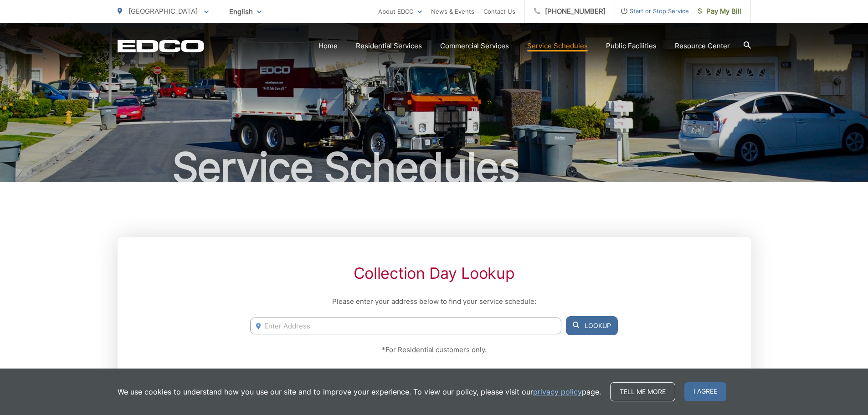  What do you see at coordinates (328, 46) in the screenshot?
I see `a: Home` at bounding box center [328, 46].